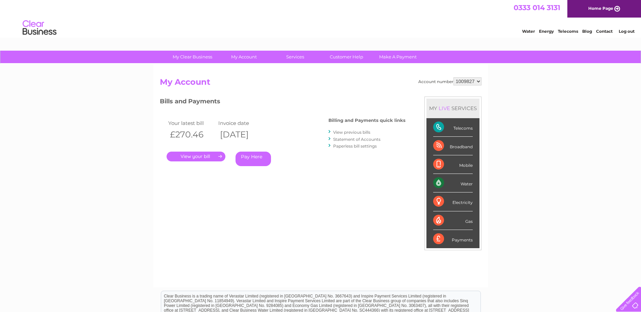  Describe the element at coordinates (242, 123) in the screenshot. I see `td: Invoice date` at that location.